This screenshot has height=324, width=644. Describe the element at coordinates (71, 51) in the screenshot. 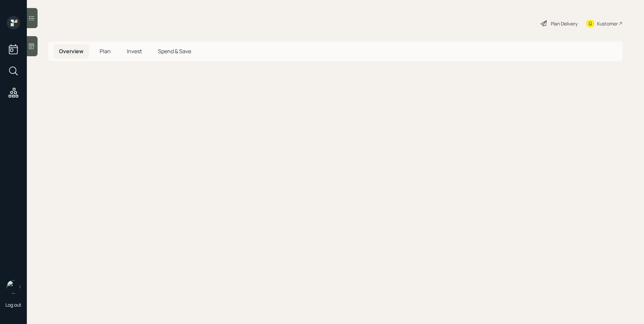

I see `span: Overview` at that location.